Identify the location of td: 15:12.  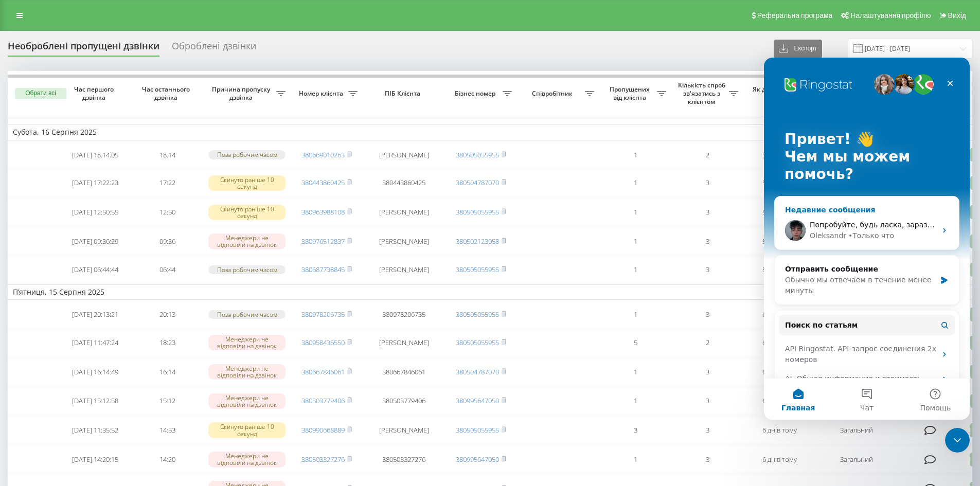
(167, 401).